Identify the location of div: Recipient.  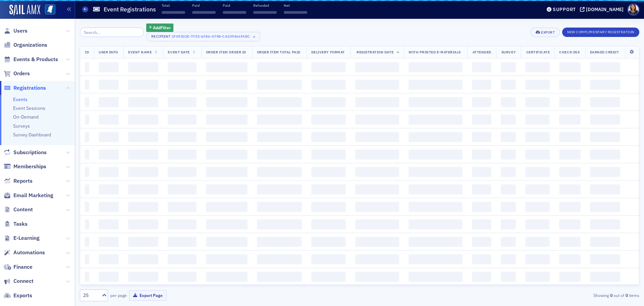
(161, 36).